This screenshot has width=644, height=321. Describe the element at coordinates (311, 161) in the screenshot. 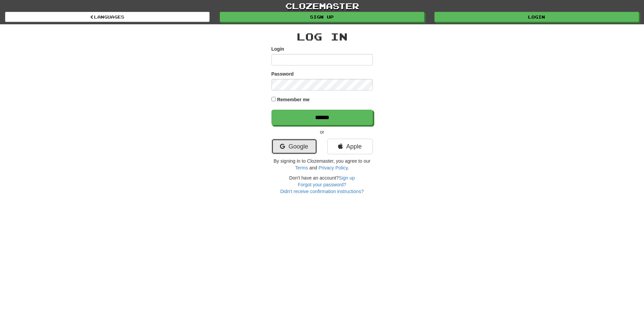

I see `span: Cloz` at that location.